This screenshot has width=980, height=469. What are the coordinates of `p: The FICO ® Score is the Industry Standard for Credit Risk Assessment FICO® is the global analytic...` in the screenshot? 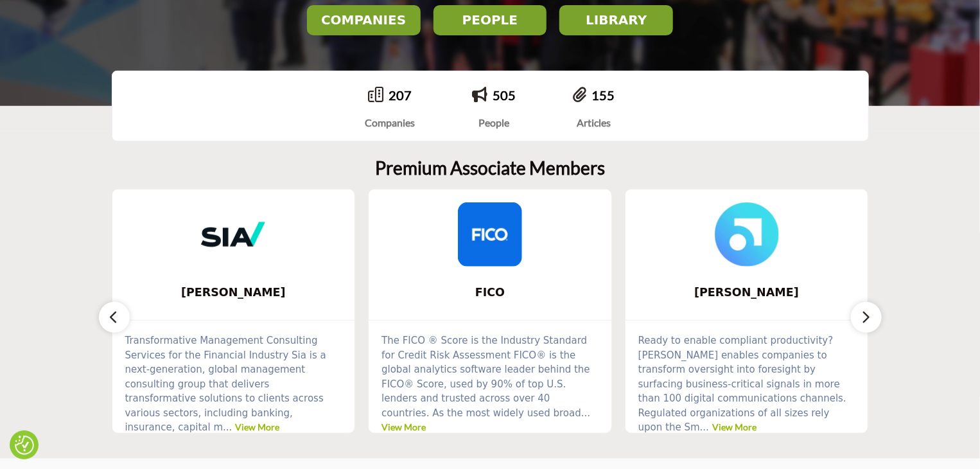 It's located at (490, 384).